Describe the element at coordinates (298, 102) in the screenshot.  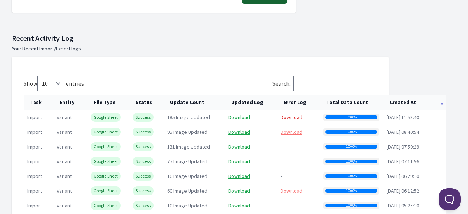
I see `th: Error Log` at that location.